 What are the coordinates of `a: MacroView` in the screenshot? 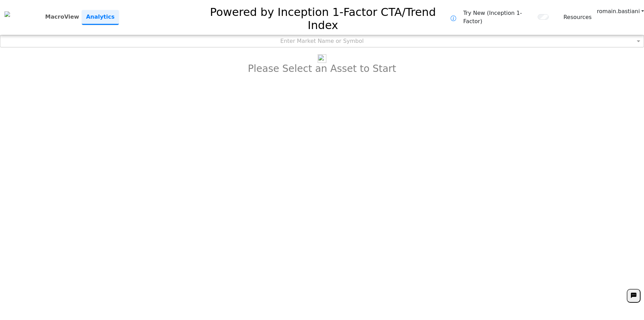 It's located at (62, 17).